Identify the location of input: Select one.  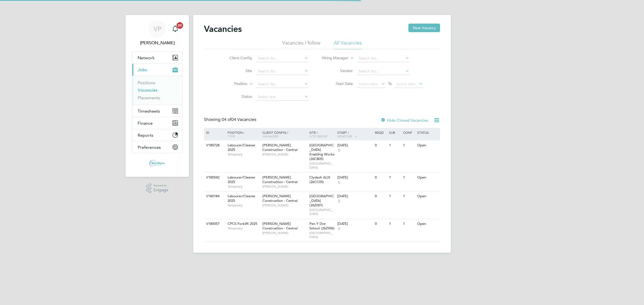
(282, 97).